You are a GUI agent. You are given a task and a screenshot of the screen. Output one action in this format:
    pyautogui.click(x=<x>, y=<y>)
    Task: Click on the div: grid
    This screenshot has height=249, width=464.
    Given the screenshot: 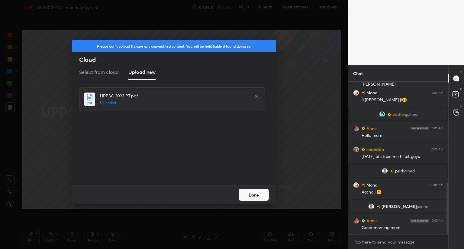 What is the action you would take?
    pyautogui.click(x=398, y=158)
    